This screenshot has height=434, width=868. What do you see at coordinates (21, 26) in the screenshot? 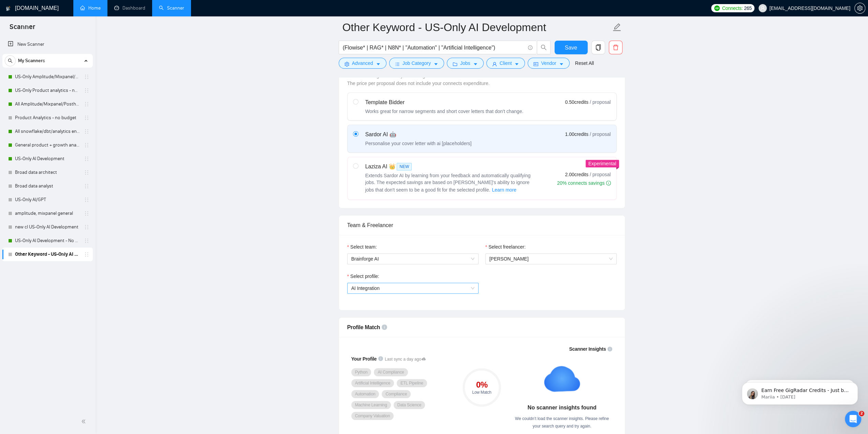
I see `img: Profile image for Mariia` at bounding box center [21, 26].